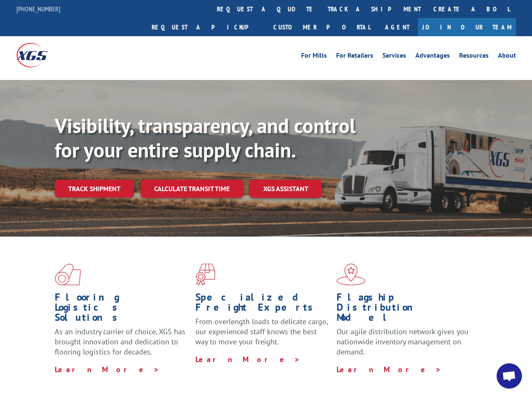 The width and height of the screenshot is (532, 397). Describe the element at coordinates (120, 342) in the screenshot. I see `span: As an industry carrier of choice, XGS has brought innovation and dedication to flooring logistics...` at that location.